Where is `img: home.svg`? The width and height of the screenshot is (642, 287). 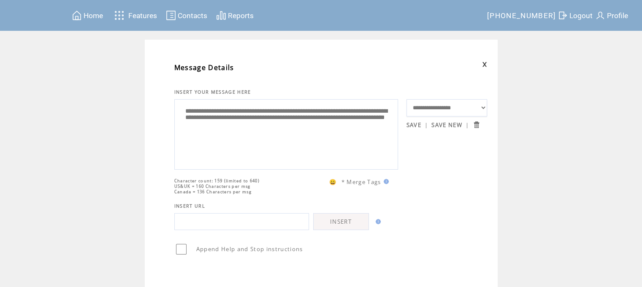
img: home.svg is located at coordinates (77, 15).